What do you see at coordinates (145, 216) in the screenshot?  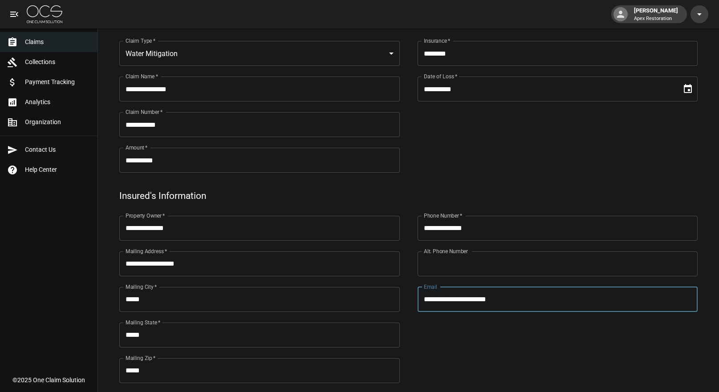 I see `label: Property Owner` at bounding box center [145, 216].